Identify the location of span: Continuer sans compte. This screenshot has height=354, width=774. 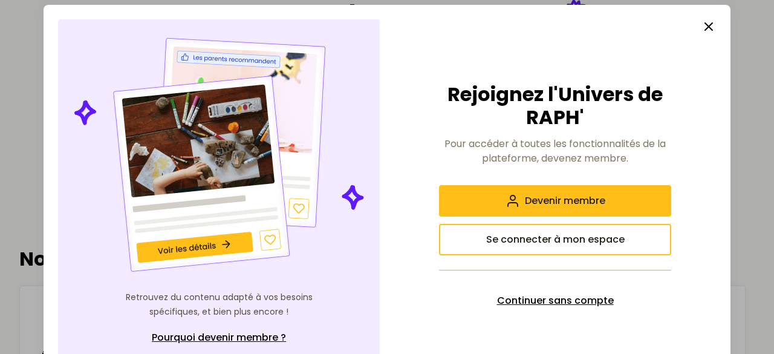
(555, 301).